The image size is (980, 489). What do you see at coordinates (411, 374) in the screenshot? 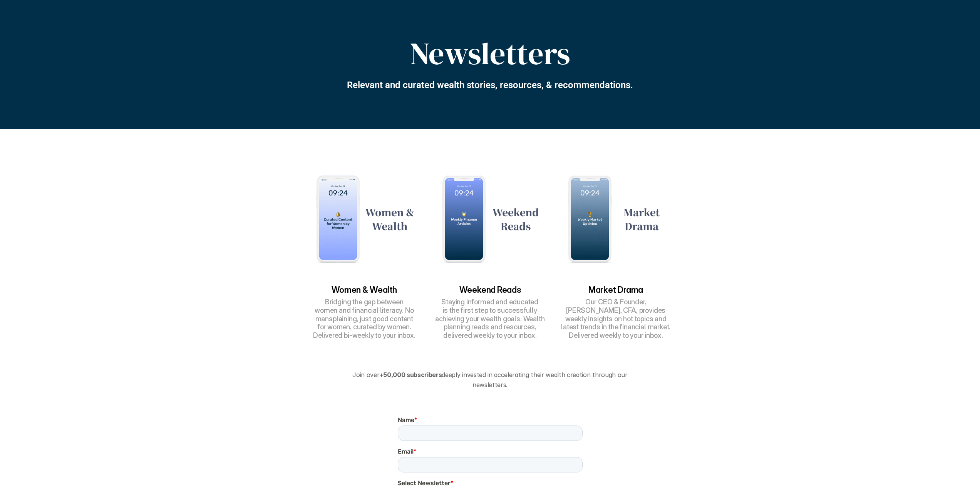
I see `strong: +50,000 subscribers` at bounding box center [411, 374].